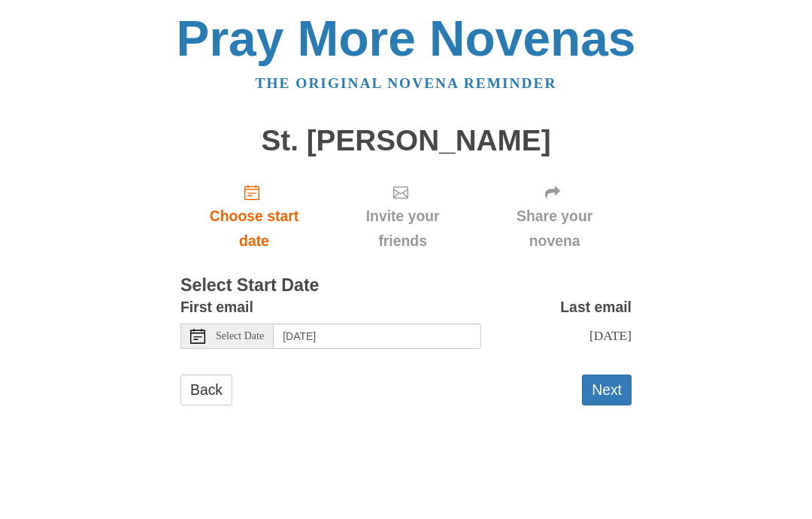 Image resolution: width=812 pixels, height=519 pixels. I want to click on button: Next, so click(607, 389).